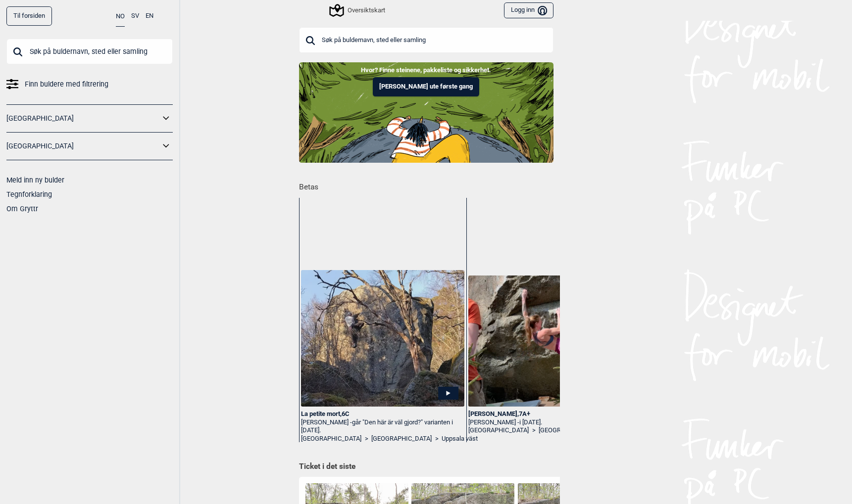 The image size is (852, 504). What do you see at coordinates (121, 17) in the screenshot?
I see `button: NO` at bounding box center [121, 17].